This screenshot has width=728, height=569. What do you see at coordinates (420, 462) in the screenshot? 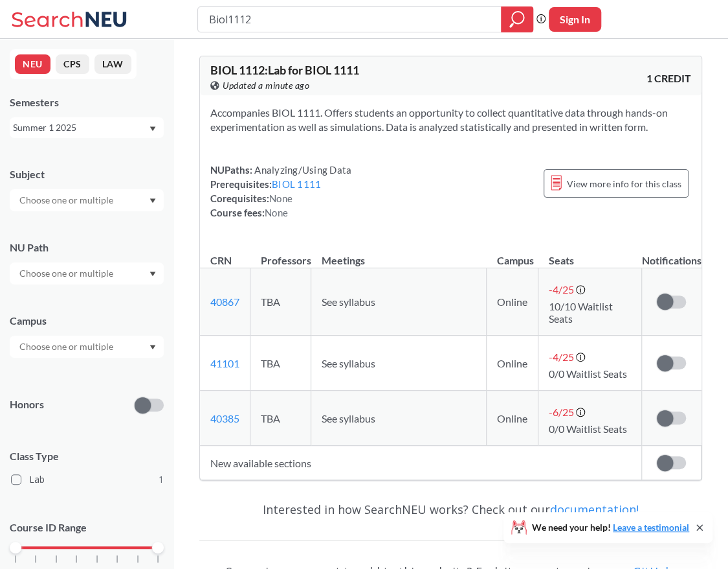
I see `td: New available sections` at bounding box center [420, 462].